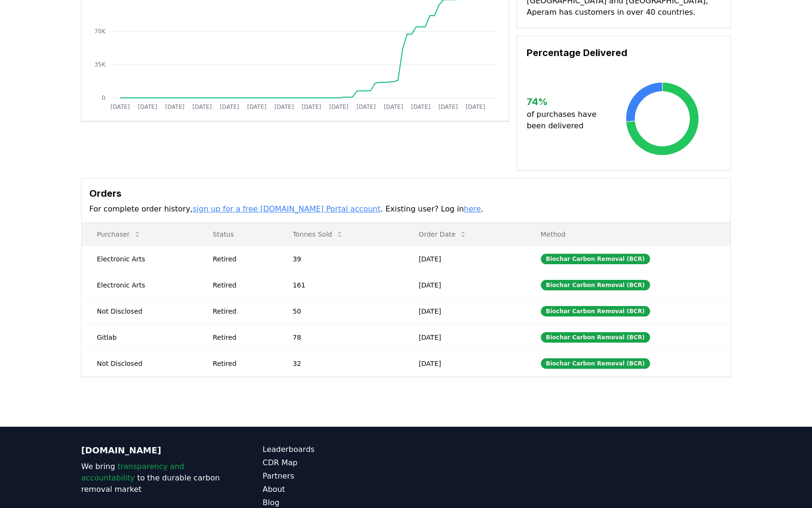 This screenshot has width=812, height=508. What do you see at coordinates (100, 31) in the screenshot?
I see `tspan: 70K` at bounding box center [100, 31].